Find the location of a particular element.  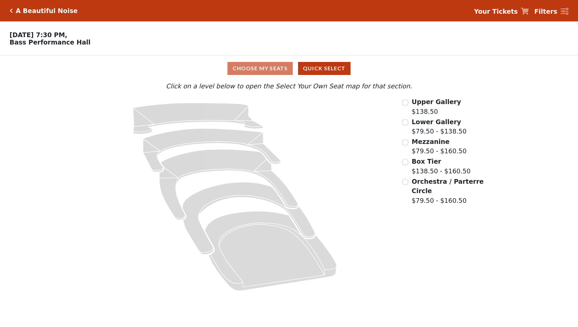

span: Box Tier is located at coordinates (427, 161).